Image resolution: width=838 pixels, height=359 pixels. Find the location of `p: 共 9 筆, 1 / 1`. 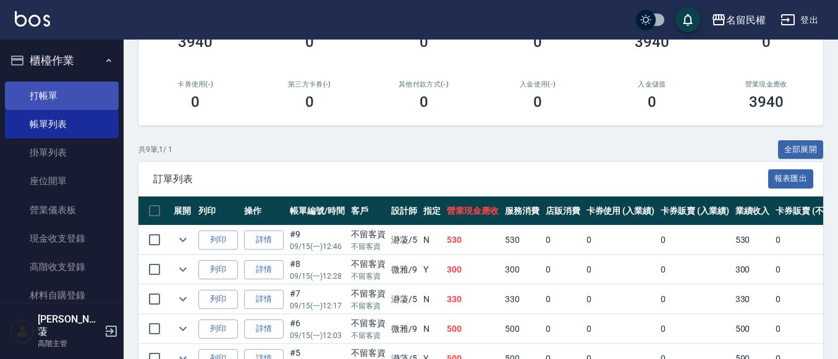

p: 共 9 筆, 1 / 1 is located at coordinates (155, 150).